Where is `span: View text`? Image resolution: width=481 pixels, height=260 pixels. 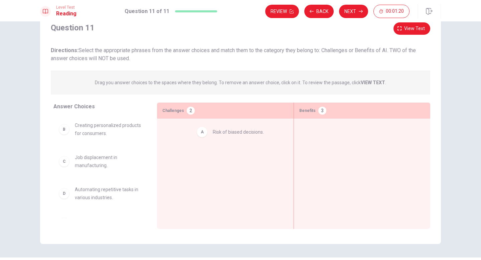
span: View text is located at coordinates (414, 28).